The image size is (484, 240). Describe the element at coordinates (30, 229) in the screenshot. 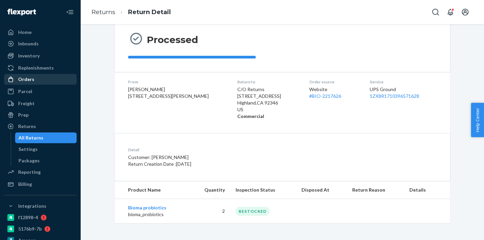

I see `div: 5176b9-7b` at that location.